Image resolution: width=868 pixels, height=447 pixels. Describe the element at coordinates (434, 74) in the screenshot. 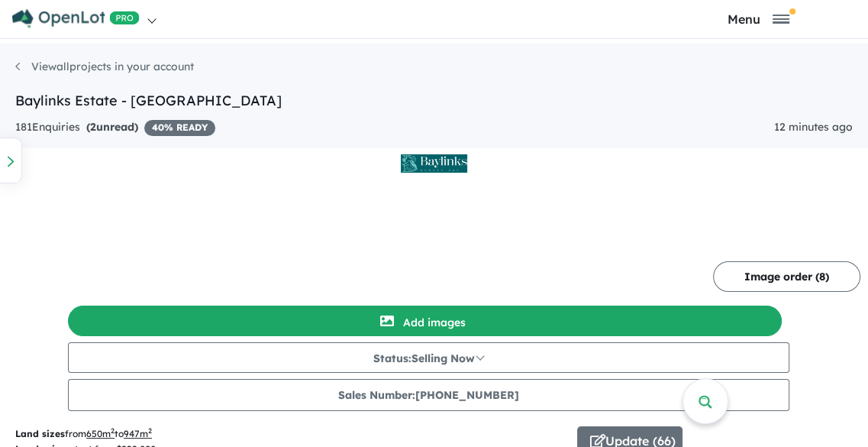

I see `nav: breadcrumb` at that location.